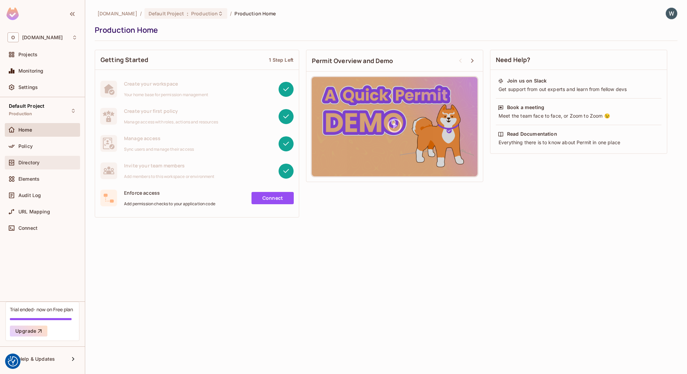  Describe the element at coordinates (532, 134) in the screenshot. I see `div: Read Documentation` at that location.